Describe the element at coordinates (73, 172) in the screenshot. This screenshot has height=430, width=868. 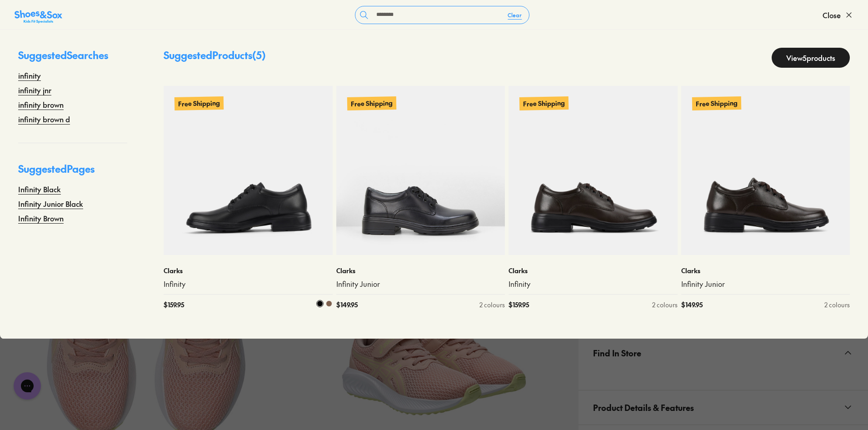
I see `p: Suggested Pages` at that location.